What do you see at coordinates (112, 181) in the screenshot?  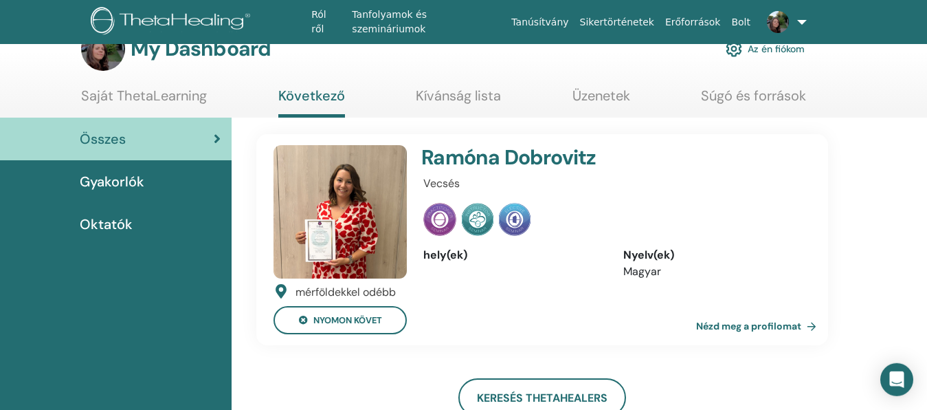 I see `span: Gyakorlók` at bounding box center [112, 181].